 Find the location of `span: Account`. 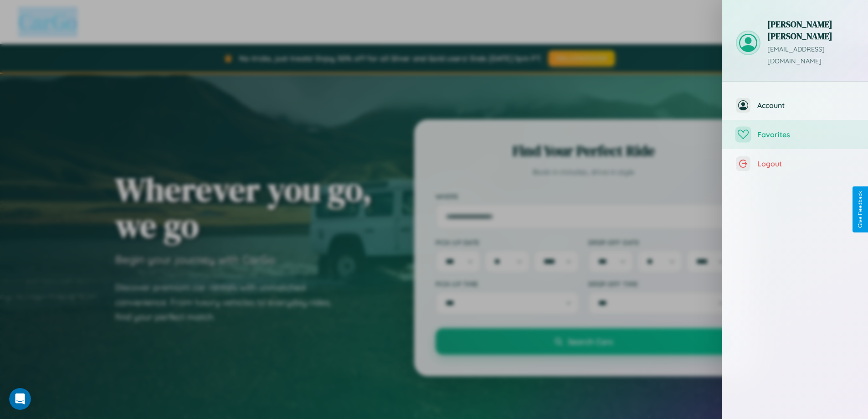

span: Account is located at coordinates (805, 106).